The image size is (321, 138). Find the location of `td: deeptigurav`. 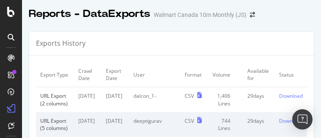

td: deeptigurav is located at coordinates (155, 124).